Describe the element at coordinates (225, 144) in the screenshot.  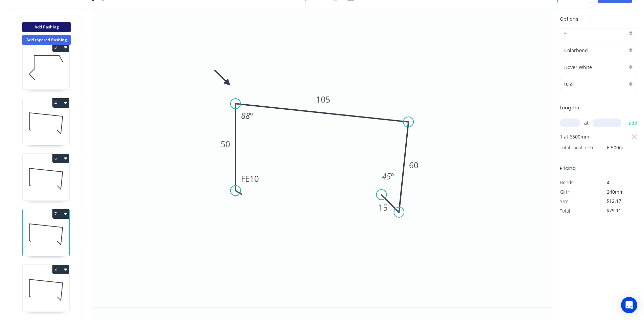
I see `tspan: 50` at that location.